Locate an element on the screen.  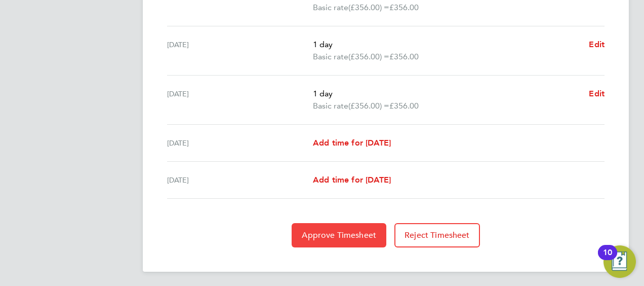
button: Reject Timesheet is located at coordinates (437, 235).